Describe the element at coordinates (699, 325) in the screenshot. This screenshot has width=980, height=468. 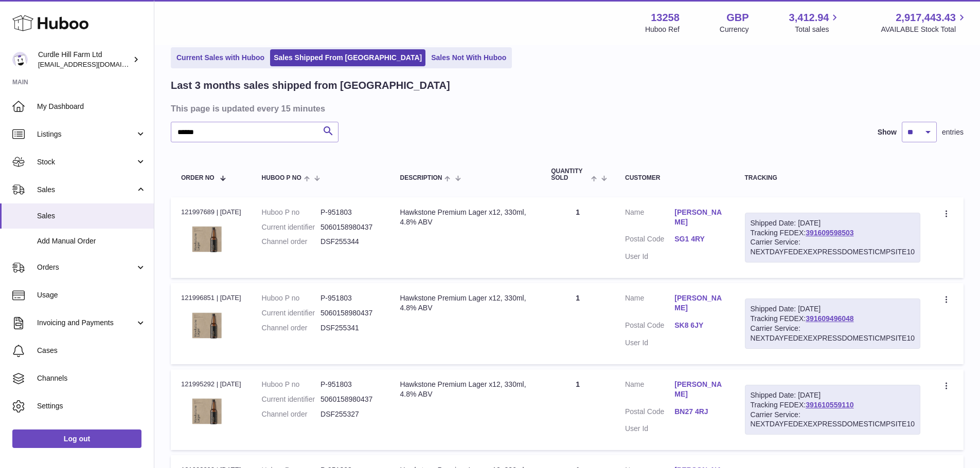
I see `a: SK8 6JY` at that location.